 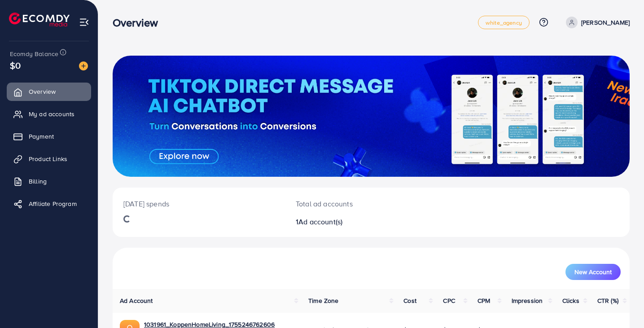 What do you see at coordinates (39, 19) in the screenshot?
I see `a: logo` at bounding box center [39, 19].